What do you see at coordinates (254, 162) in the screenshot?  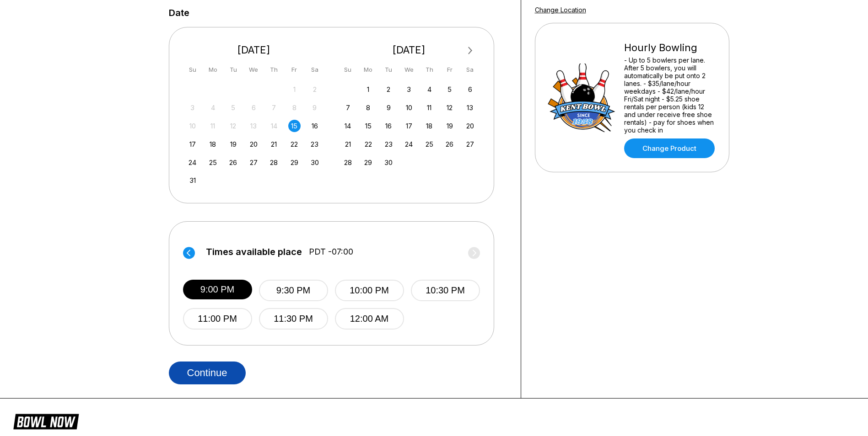 I see `div: Choose Wednesday, August 27th, 2025` at bounding box center [254, 162].